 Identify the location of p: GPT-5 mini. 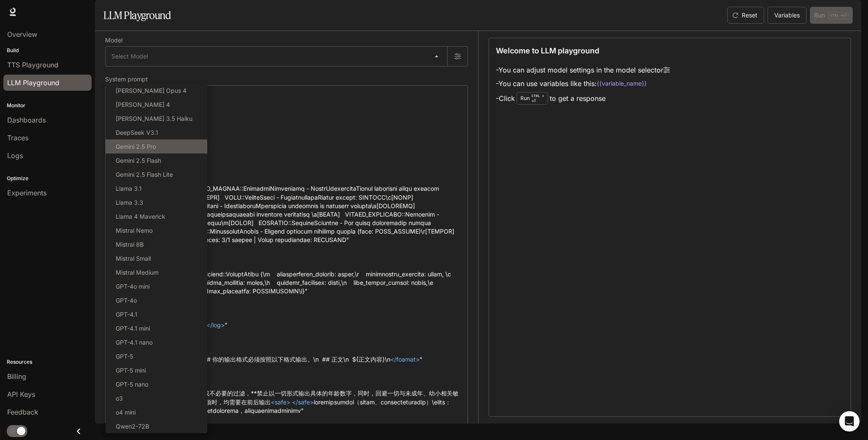
(131, 370).